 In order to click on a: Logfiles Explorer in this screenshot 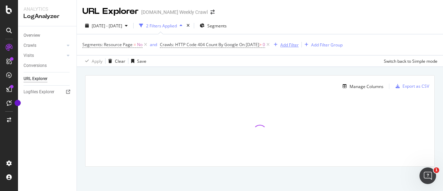, I will do `click(47, 92)`.